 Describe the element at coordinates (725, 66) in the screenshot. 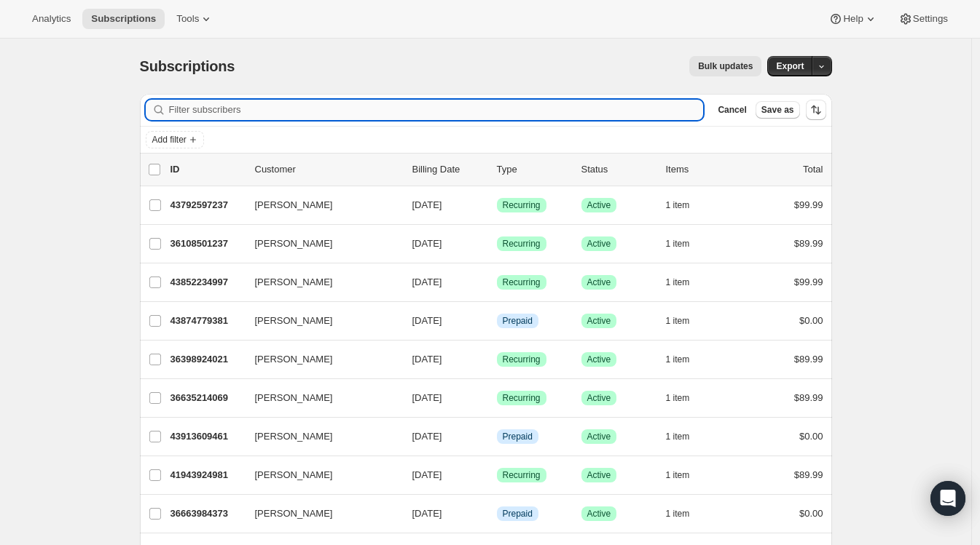

I see `span: Bulk updates` at that location.